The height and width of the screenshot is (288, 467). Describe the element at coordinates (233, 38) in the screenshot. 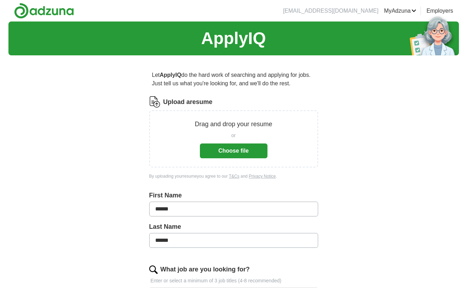

I see `h1: ApplyIQ` at that location.